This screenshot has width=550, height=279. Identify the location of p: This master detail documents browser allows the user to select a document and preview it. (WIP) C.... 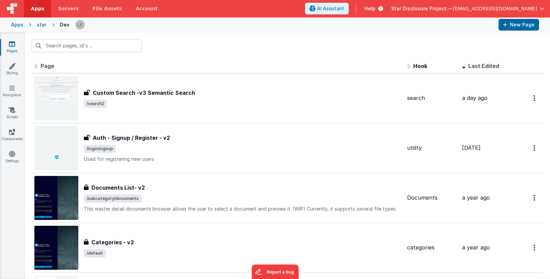
(242, 209).